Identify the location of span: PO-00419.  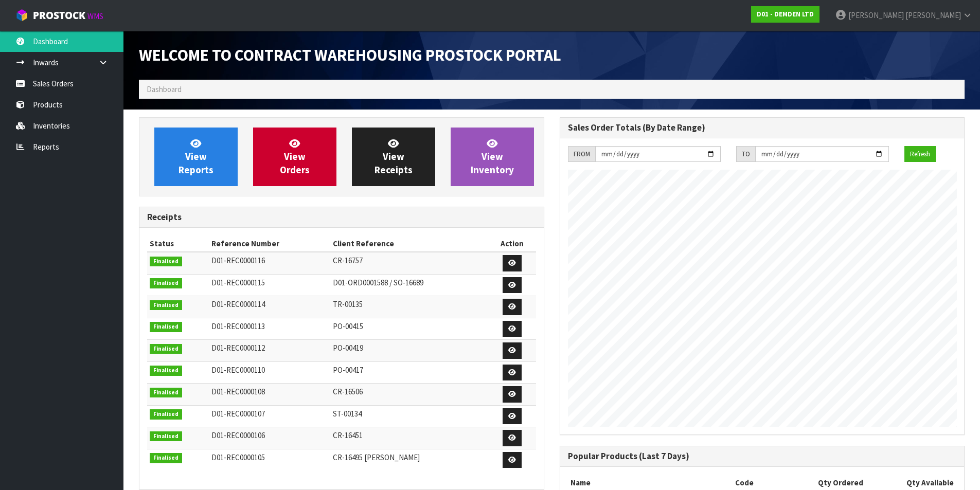
(348, 348).